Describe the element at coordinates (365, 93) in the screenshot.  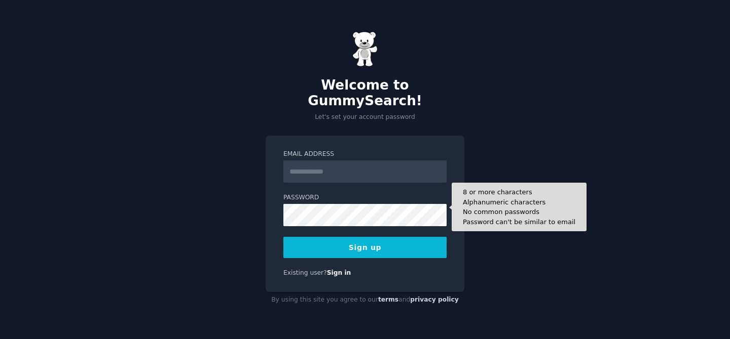
I see `h2: Welcome to GummySearch!` at that location.